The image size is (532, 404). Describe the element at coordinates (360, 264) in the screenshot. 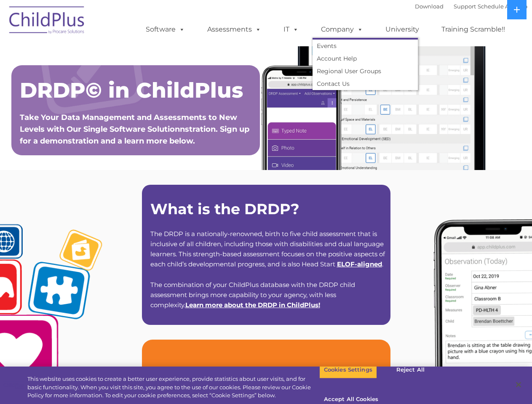

I see `a: ELOF-aligned` at that location.